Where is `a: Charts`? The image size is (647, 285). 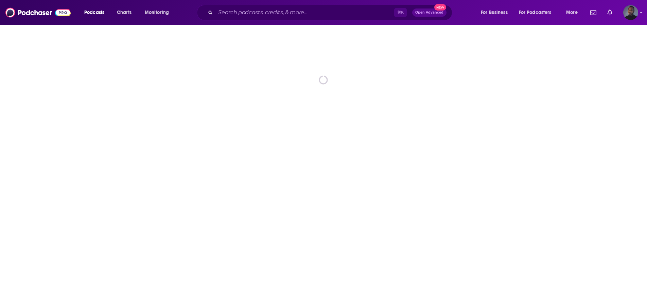 a: Charts is located at coordinates (124, 13).